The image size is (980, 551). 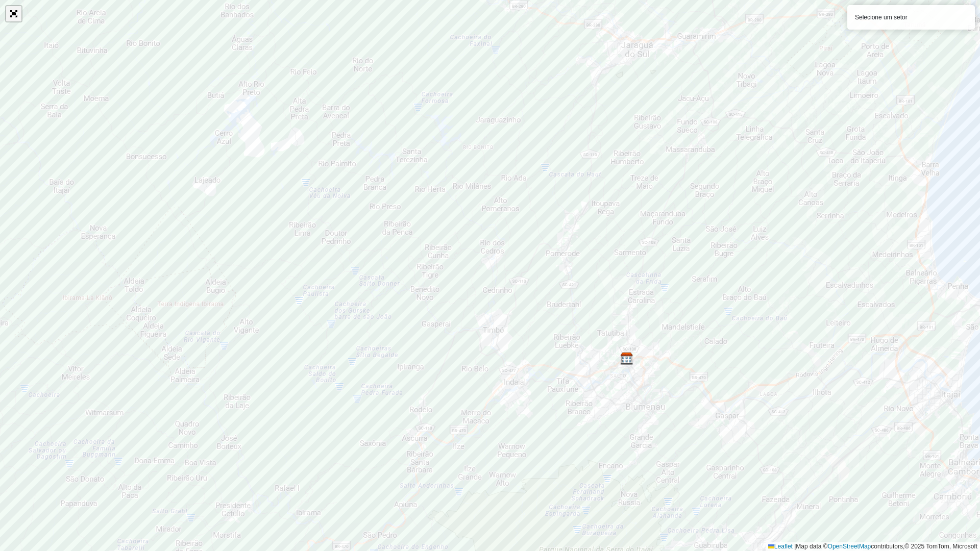 What do you see at coordinates (873, 546) in the screenshot?
I see `div: Map data © contributors,© 2025 TomTom, Microsoft` at bounding box center [873, 546].